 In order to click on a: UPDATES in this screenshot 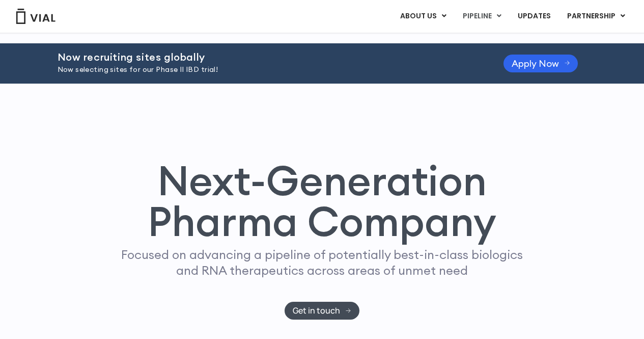, I will do `click(534, 16)`.